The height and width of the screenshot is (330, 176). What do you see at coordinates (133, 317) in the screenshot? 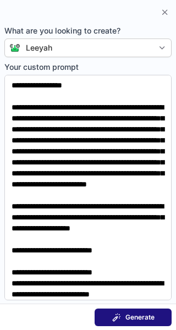
I see `button: Generate` at bounding box center [133, 317].